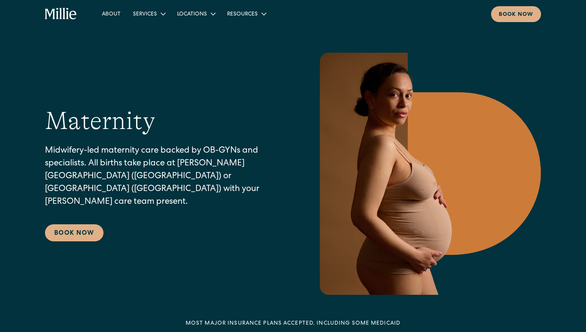  Describe the element at coordinates (515, 15) in the screenshot. I see `div: Book now` at that location.